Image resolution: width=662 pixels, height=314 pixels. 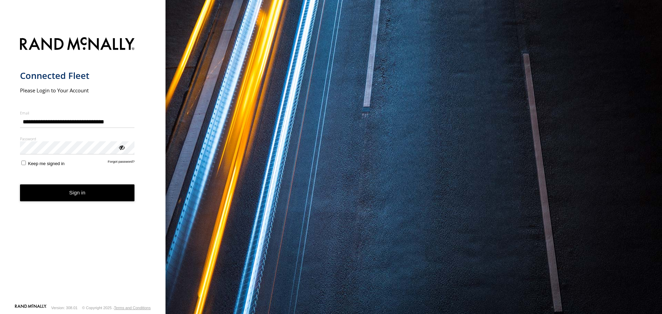 I want to click on a: Forgot password?, so click(x=121, y=163).